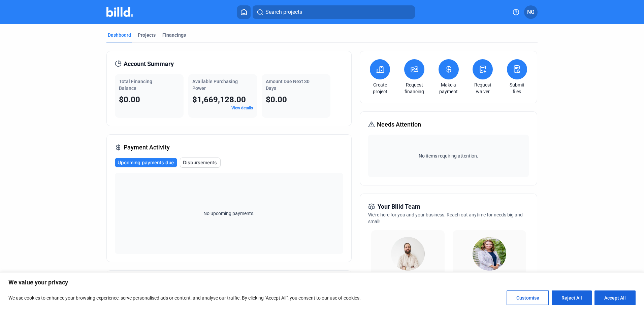  I want to click on img: Billd Company Logo, so click(120, 12).